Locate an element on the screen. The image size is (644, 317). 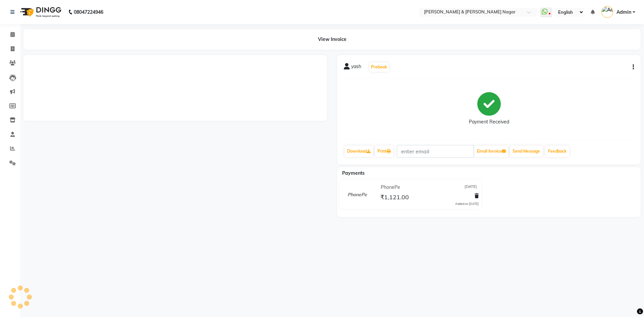
b: 08047224946 is located at coordinates (88, 12).